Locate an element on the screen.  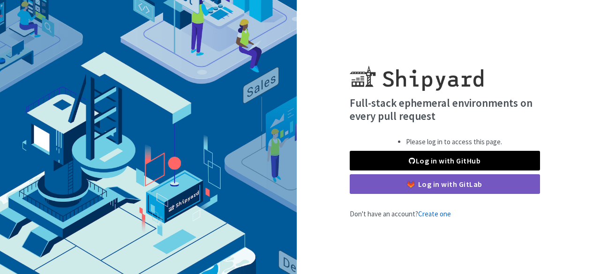
img: gitlab-color.svg is located at coordinates (410, 184).